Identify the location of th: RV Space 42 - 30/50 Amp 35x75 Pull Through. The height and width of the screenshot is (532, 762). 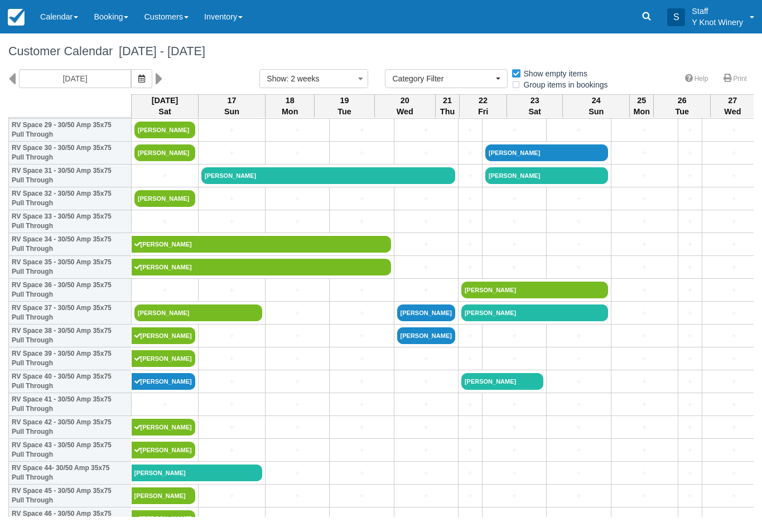
(71, 427).